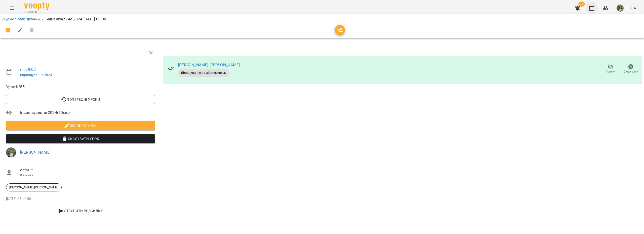  What do you see at coordinates (630, 69) in the screenshot?
I see `button: Скасувати` at bounding box center [630, 69].